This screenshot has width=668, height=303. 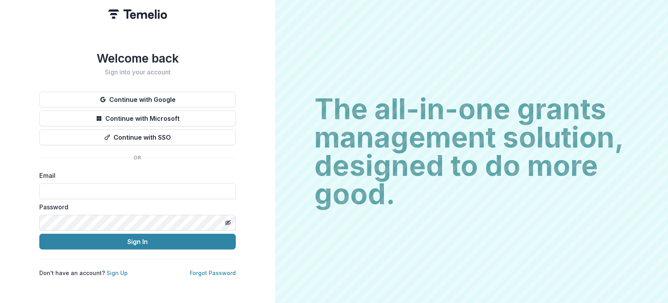 I want to click on h1: Welcome back, so click(x=138, y=58).